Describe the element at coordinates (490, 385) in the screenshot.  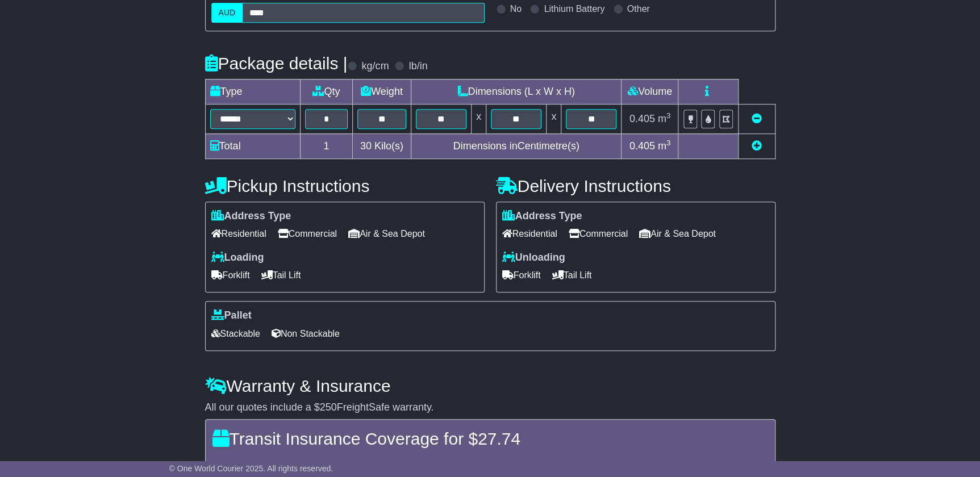
I see `h4: Warranty & Insurance` at that location.